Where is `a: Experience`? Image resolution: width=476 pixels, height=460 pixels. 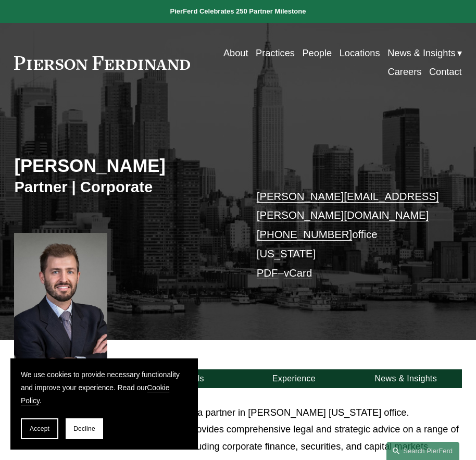
a: Experience is located at coordinates (294, 378).